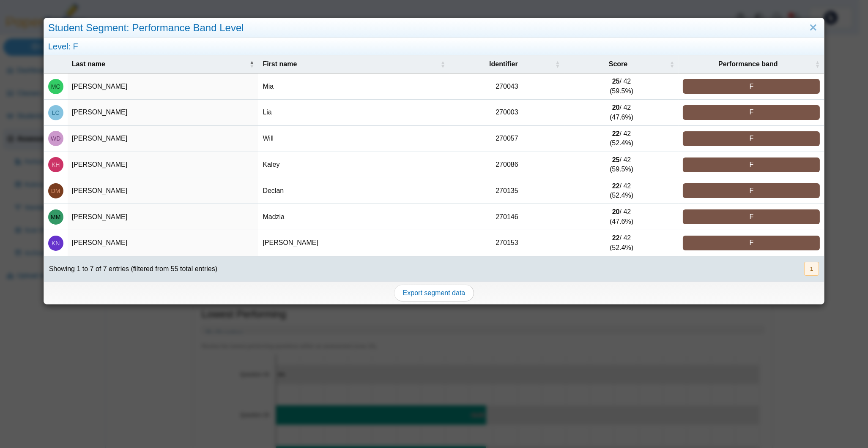 This screenshot has width=868, height=448. Describe the element at coordinates (443, 65) in the screenshot. I see `span: First name : Activate to sort` at that location.